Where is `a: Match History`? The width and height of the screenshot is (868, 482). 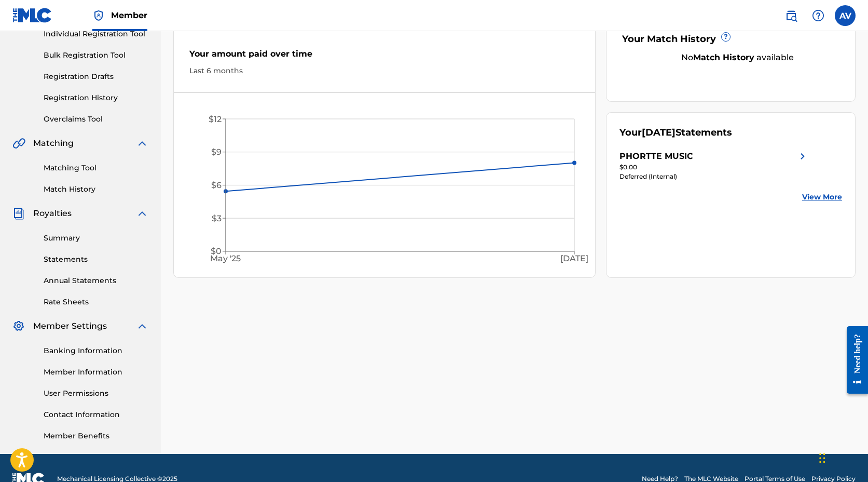
a: Match History is located at coordinates (96, 189).